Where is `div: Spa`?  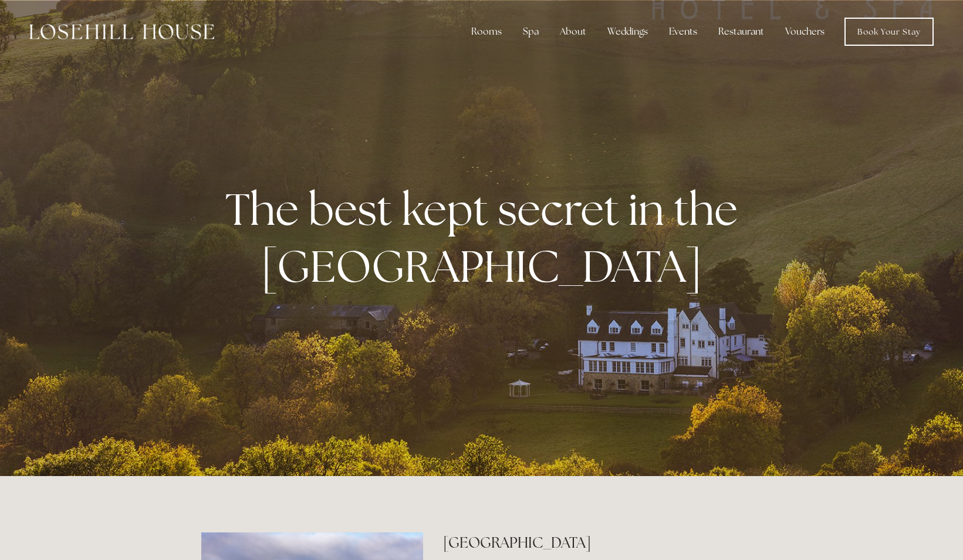 div: Spa is located at coordinates (531, 32).